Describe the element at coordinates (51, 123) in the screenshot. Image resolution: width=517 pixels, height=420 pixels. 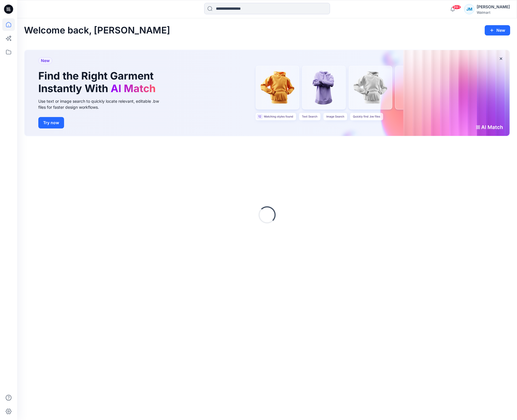
I see `button: Try now` at that location.